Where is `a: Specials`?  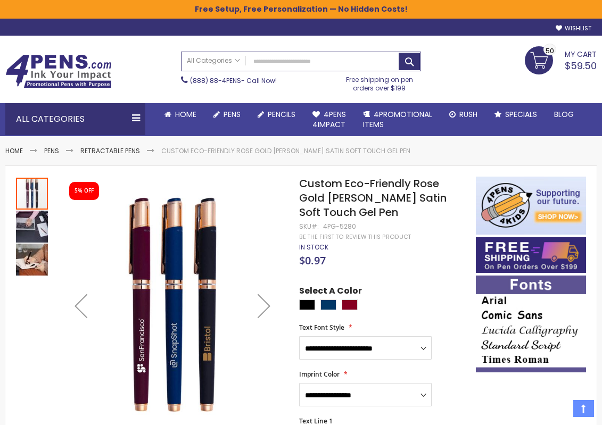
a: Specials is located at coordinates (516, 114).